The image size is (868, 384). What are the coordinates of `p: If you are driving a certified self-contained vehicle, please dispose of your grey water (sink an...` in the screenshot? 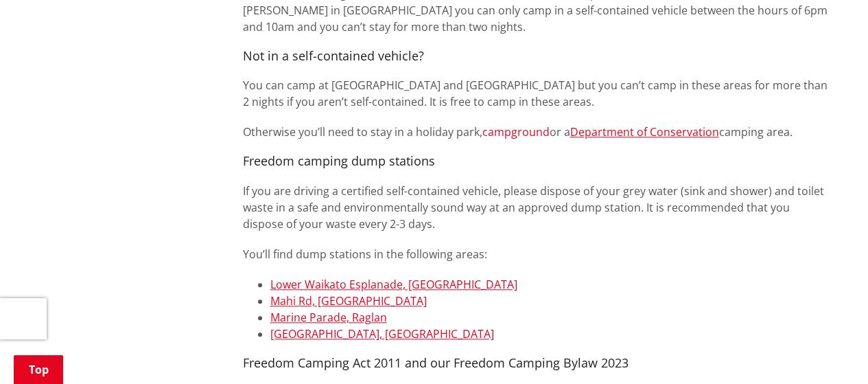 It's located at (535, 208).